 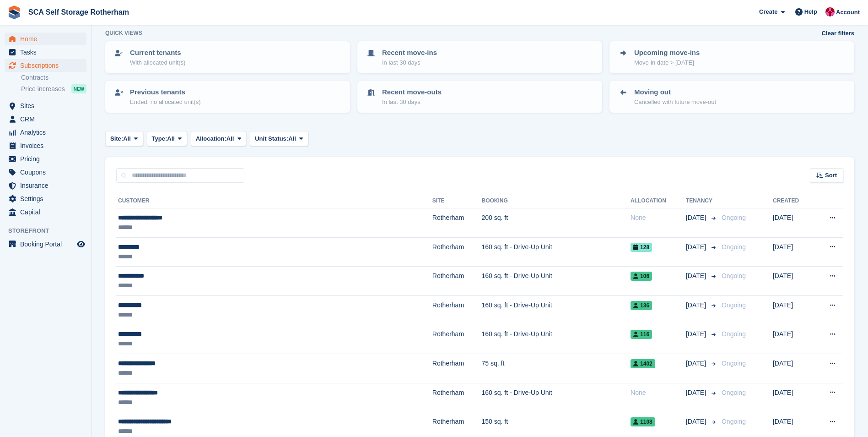 I want to click on span: Booking Portal, so click(x=47, y=244).